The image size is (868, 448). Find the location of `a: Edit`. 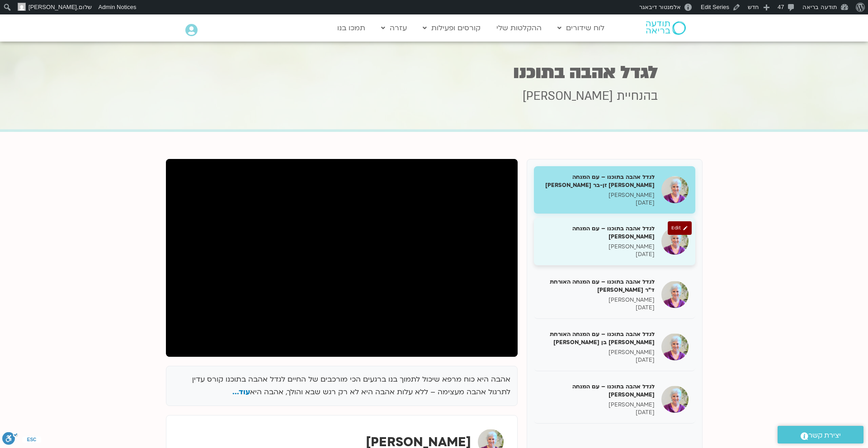

a: Edit is located at coordinates (679, 228).